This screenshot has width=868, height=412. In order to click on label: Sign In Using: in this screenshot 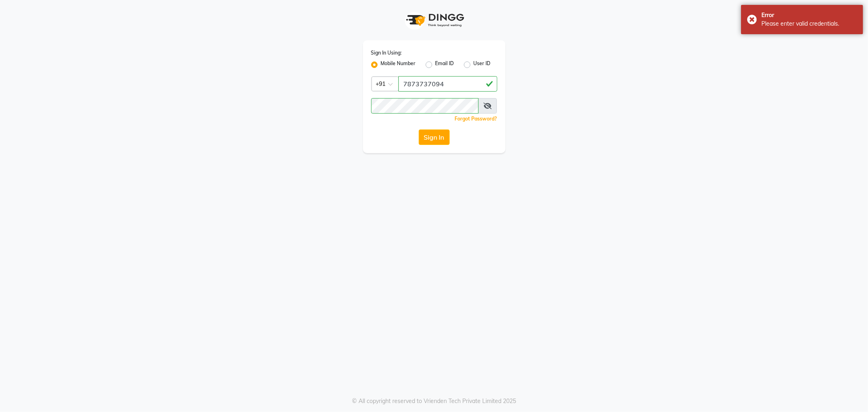, I will do `click(386, 53)`.